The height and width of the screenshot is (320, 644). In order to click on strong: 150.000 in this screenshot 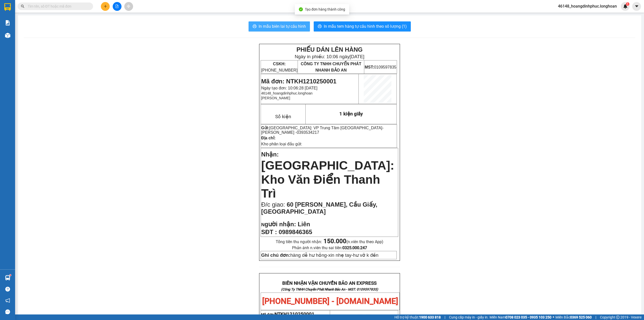, I will do `click(335, 241)`.